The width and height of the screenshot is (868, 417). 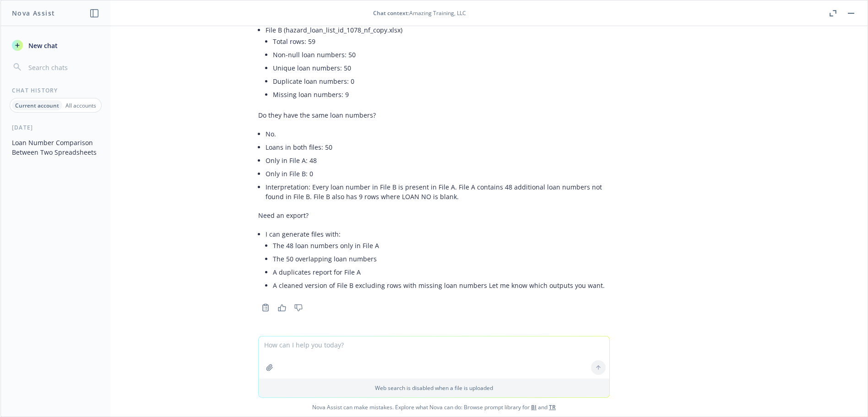 I want to click on p: File B (hazard_loan_list_id_1078_nf_copy.xlsx), so click(x=437, y=30).